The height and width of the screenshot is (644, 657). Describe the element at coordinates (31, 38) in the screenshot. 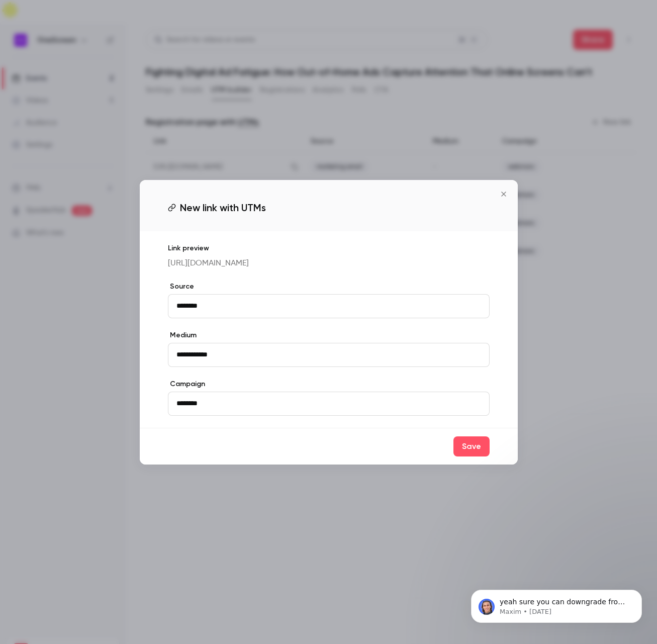

I see `img: Profile image for Maxim` at that location.